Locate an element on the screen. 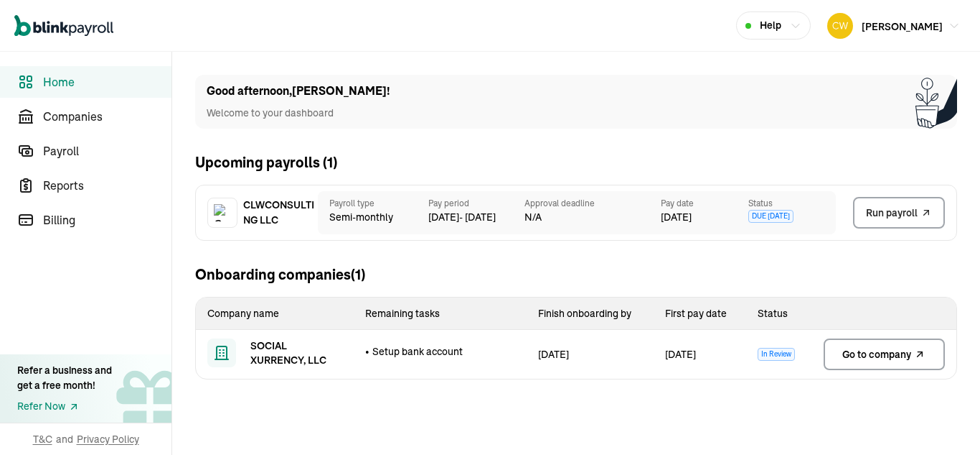  nav: Global is located at coordinates (64, 26).